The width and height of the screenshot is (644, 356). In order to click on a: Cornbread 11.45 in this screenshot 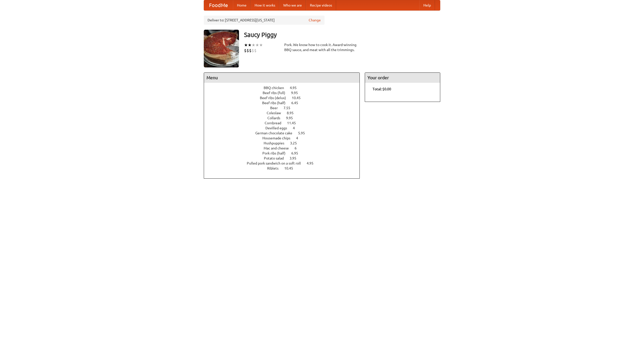, I will do `click(285, 123)`.